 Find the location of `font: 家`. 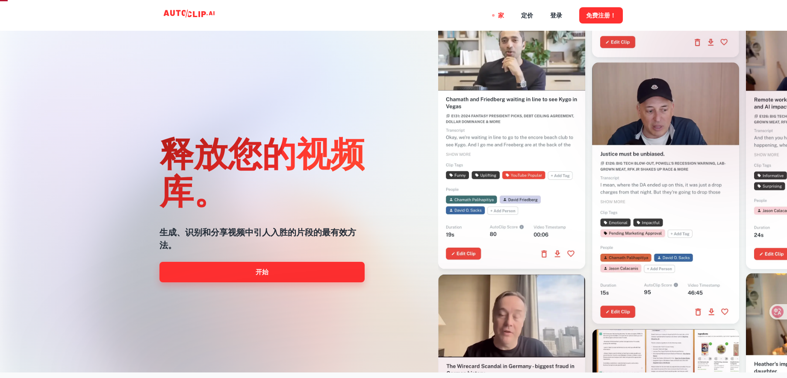

font: 家 is located at coordinates (501, 16).